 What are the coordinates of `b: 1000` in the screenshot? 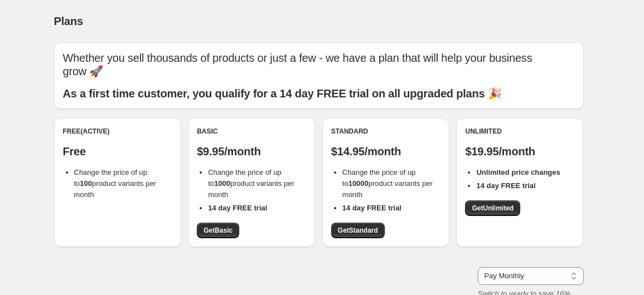 It's located at (221, 183).